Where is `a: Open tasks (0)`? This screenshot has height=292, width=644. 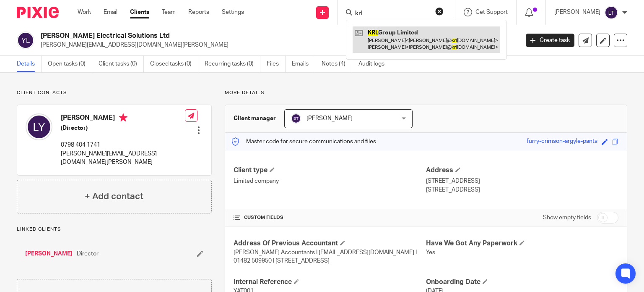
a: Open tasks (0) is located at coordinates (70, 64).